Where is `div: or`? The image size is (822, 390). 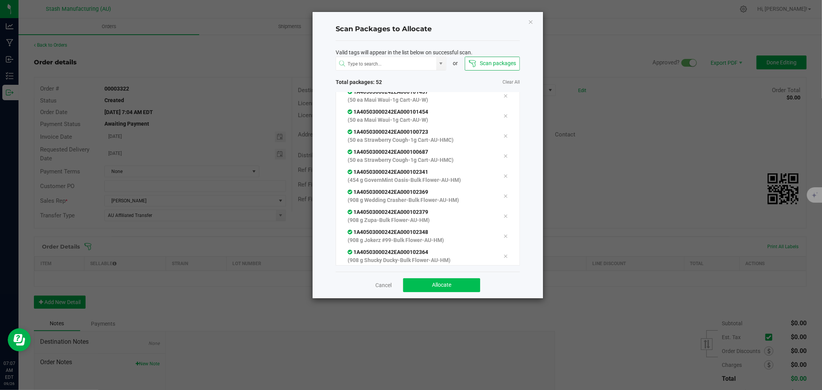 div: or is located at coordinates (456, 63).